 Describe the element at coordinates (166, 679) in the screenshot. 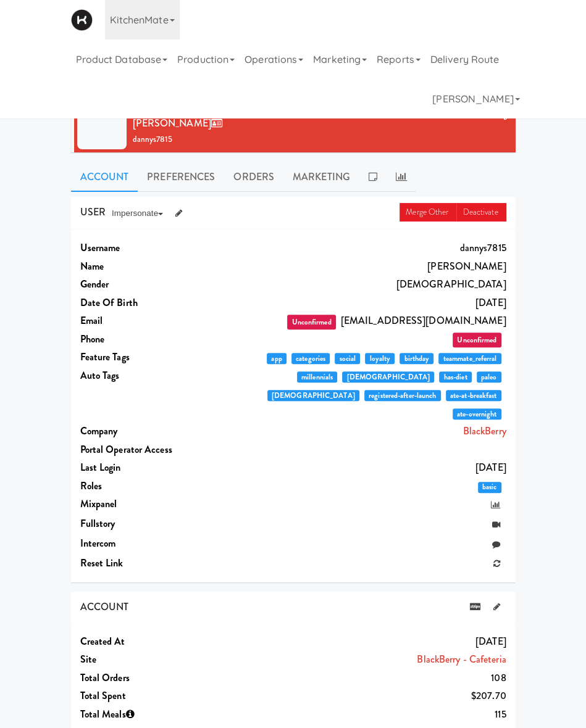

I see `dt: Total Orders` at that location.